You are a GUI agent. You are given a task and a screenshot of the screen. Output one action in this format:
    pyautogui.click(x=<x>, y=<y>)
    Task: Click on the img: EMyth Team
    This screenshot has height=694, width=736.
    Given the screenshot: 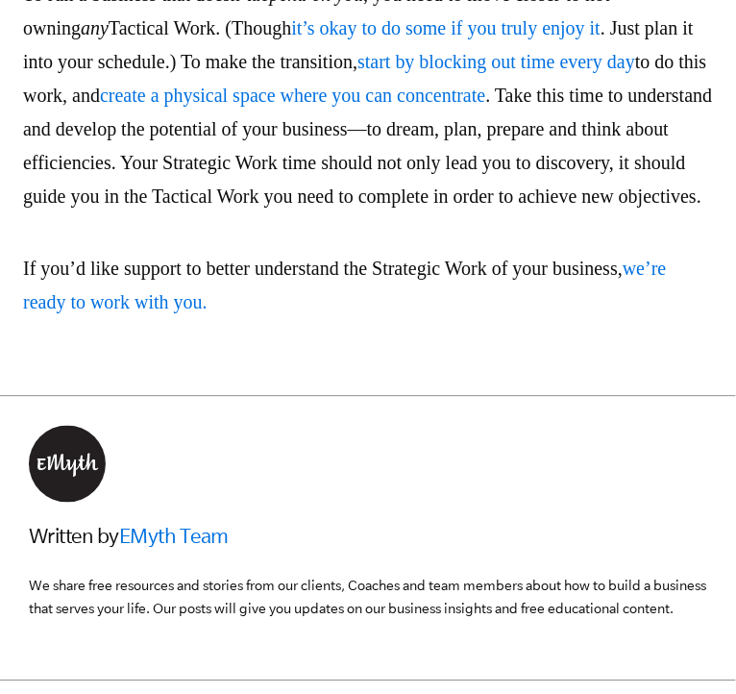 What is the action you would take?
    pyautogui.click(x=67, y=463)
    